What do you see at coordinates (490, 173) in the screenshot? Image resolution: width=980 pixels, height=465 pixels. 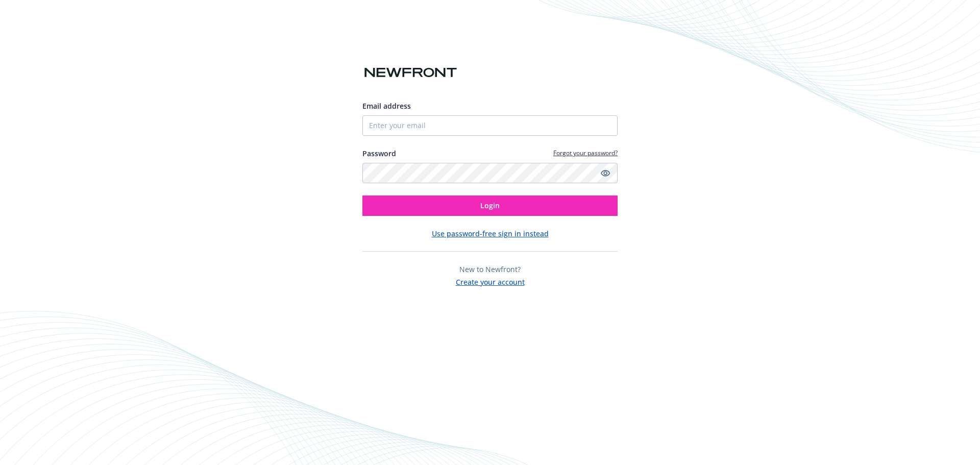 I see `input: Enter your password` at bounding box center [490, 173].